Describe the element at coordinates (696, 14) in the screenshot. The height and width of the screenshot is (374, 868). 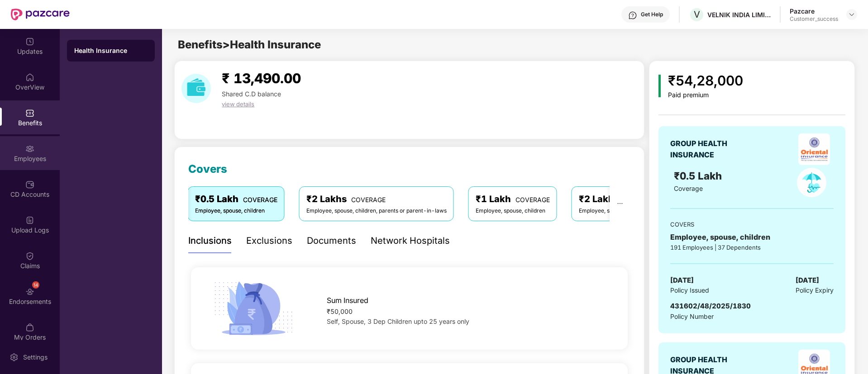
I see `span: V` at that location.